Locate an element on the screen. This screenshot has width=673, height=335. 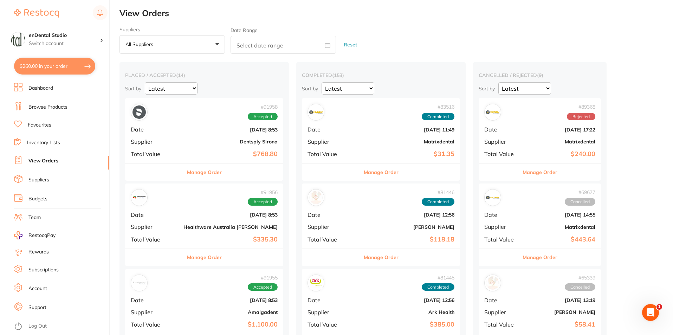
a: Log Out is located at coordinates (38, 326).